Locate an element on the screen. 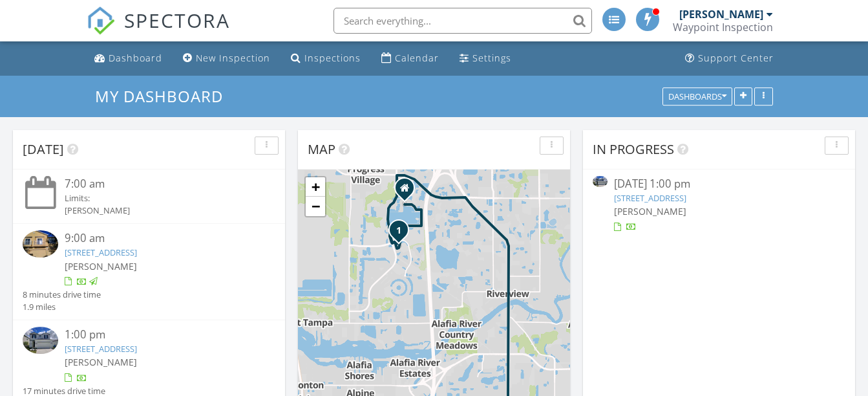 The image size is (868, 396). div: Waypoint Inspection is located at coordinates (723, 27).